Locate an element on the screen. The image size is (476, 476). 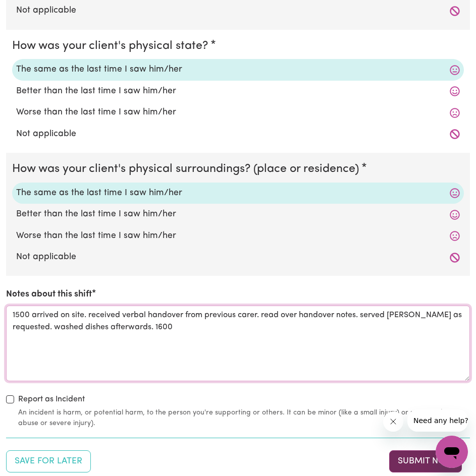
small: An incident is harm, or potential harm, to the person you're supporting or others. It can be mino... is located at coordinates (243, 419).